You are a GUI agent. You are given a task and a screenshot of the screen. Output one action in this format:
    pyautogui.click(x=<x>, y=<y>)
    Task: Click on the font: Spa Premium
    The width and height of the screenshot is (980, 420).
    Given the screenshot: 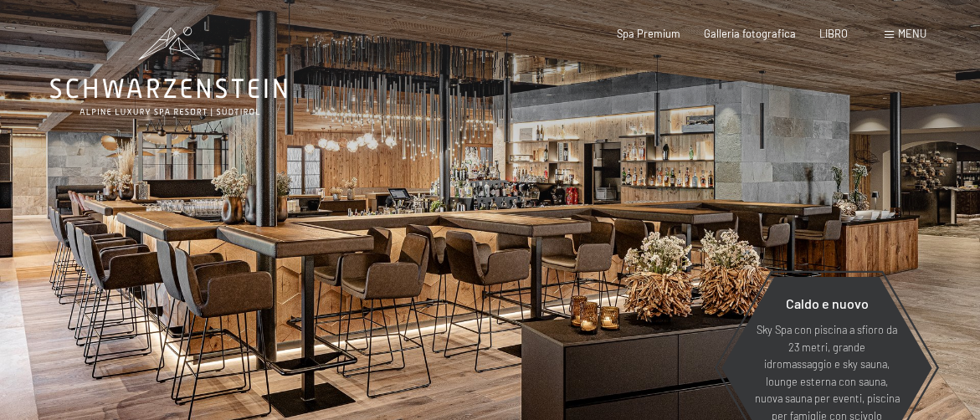 What is the action you would take?
    pyautogui.click(x=648, y=33)
    